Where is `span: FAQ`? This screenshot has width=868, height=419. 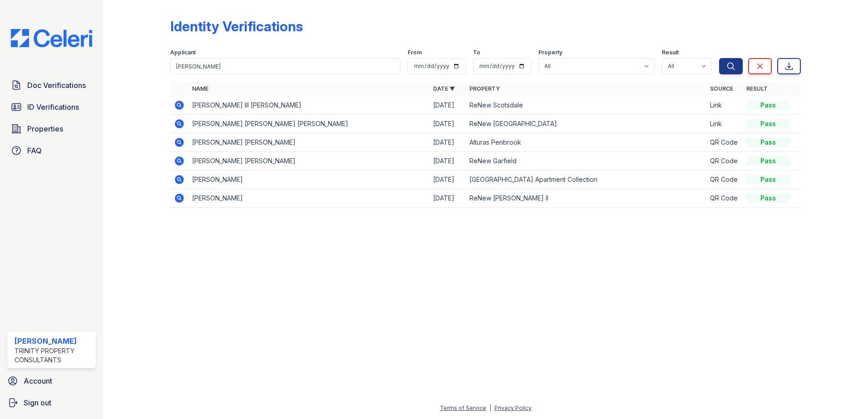
span: FAQ is located at coordinates (35, 151).